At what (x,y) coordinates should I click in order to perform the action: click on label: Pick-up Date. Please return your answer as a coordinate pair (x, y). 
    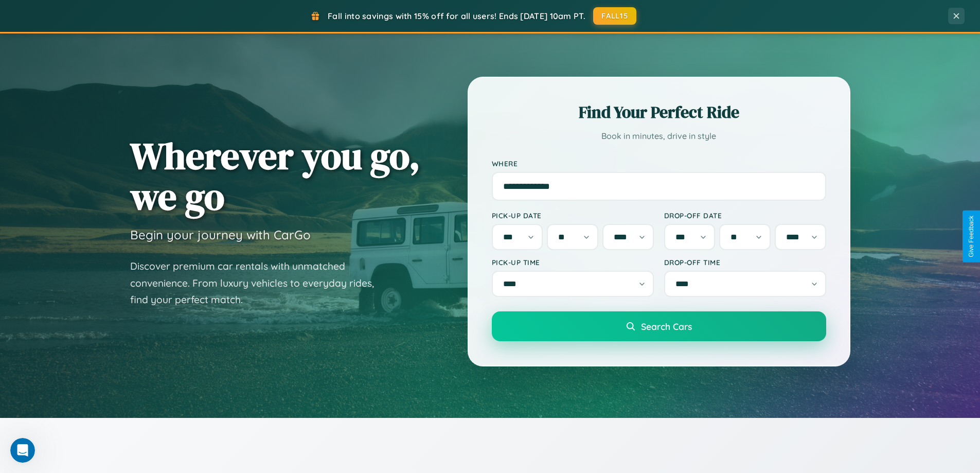
    Looking at the image, I should click on (572, 215).